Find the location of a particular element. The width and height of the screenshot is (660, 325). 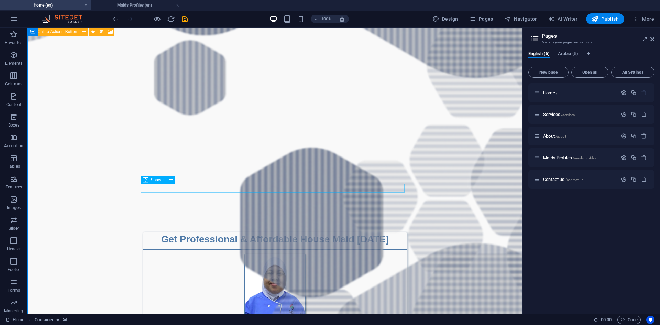

span: Open all is located at coordinates (590, 72).